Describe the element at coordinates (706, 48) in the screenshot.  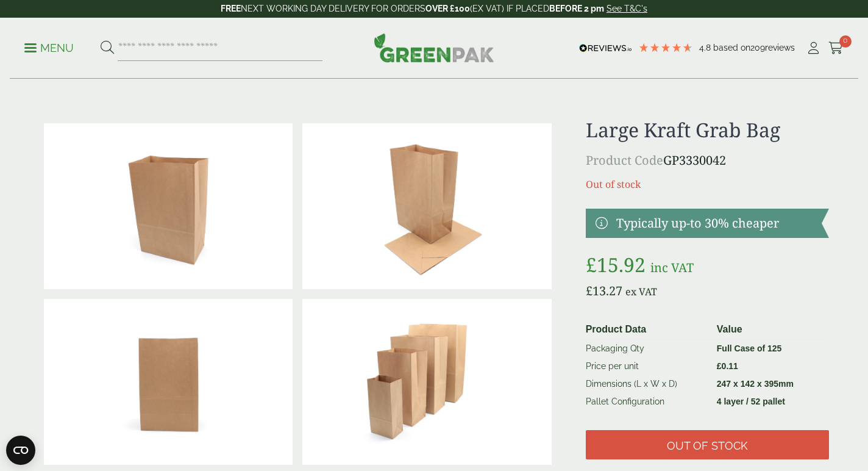
I see `span: 4.8` at that location.